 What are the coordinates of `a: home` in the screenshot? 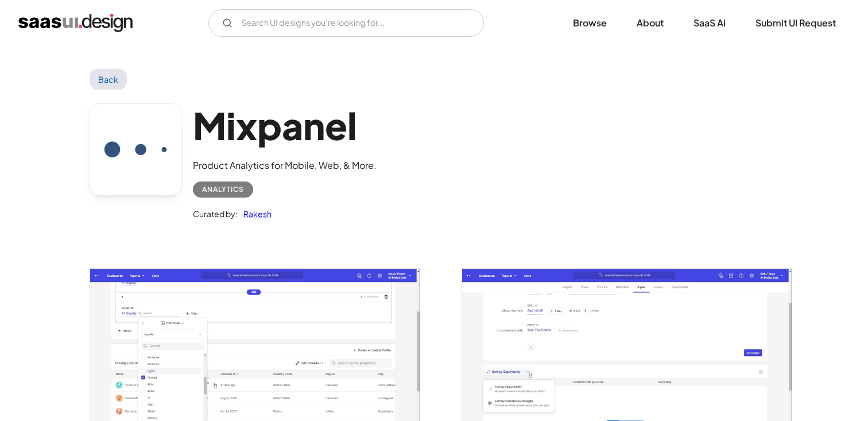 It's located at (75, 23).